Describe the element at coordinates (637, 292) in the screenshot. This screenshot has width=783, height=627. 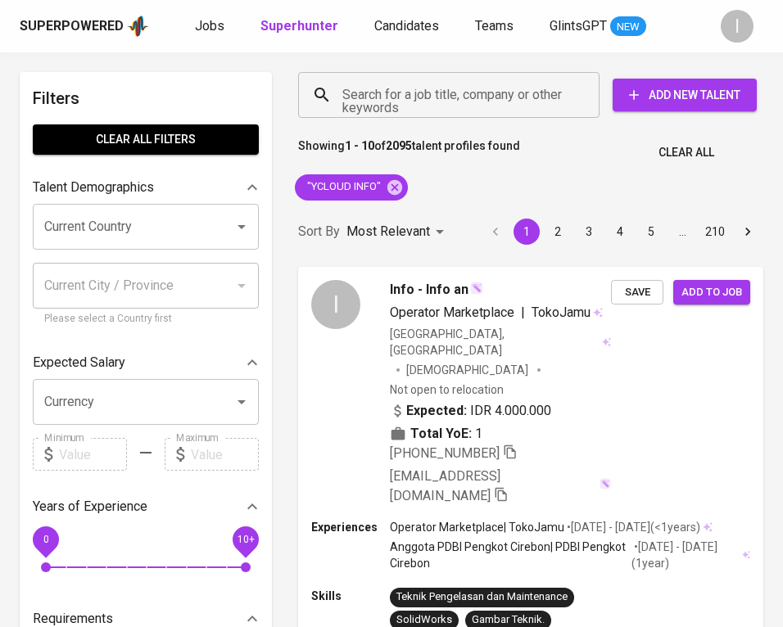
I see `button: Save` at that location.